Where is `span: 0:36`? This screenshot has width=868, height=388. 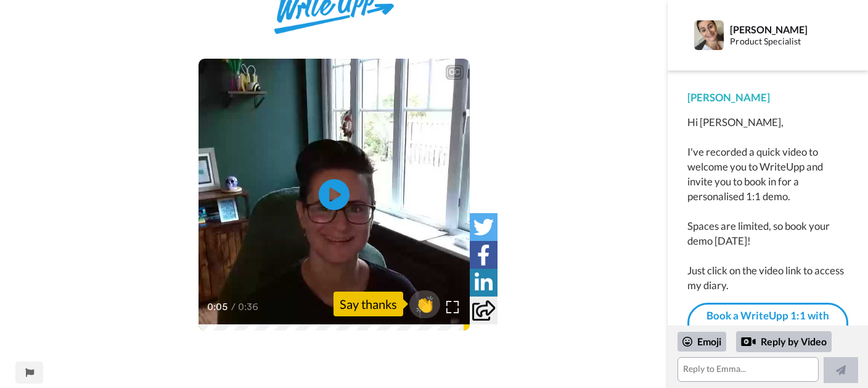 span: 0:36 is located at coordinates (248, 307).